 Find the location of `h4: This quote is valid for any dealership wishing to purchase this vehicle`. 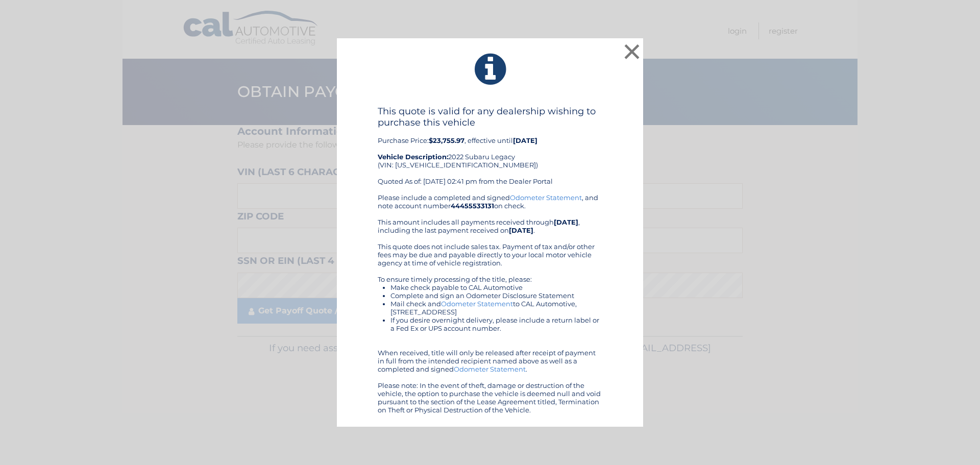

h4: This quote is valid for any dealership wishing to purchase this vehicle is located at coordinates (490, 117).